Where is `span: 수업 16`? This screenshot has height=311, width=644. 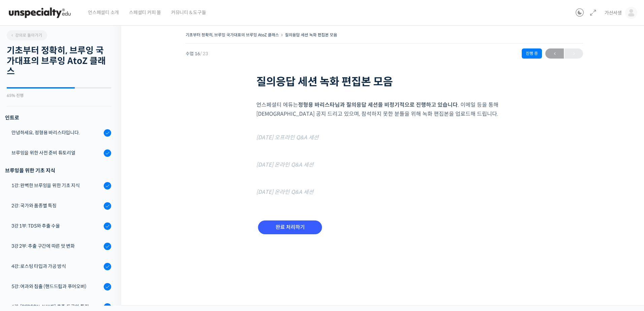
span: 수업 16 is located at coordinates (197, 54).